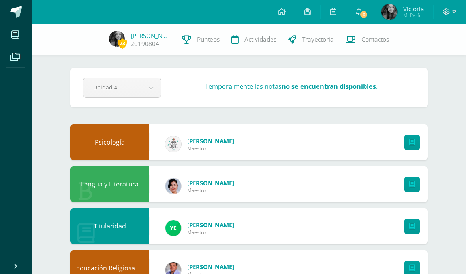 This screenshot has height=274, width=466. Describe the element at coordinates (123, 43) in the screenshot. I see `span: 23` at that location.